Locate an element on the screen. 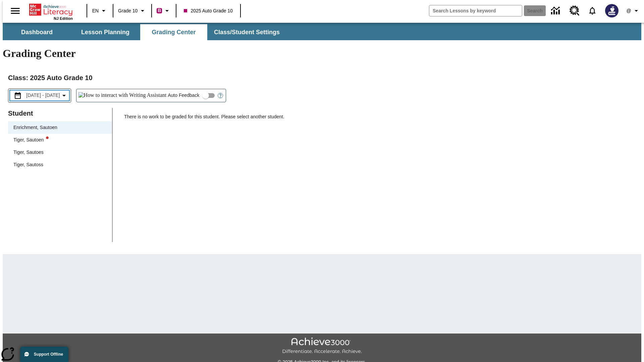 This screenshot has height=362, width=644. button: Grading Center is located at coordinates (174, 32).